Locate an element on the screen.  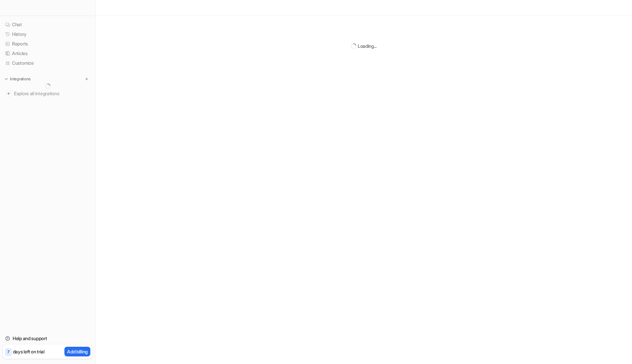
img: explore all integrations is located at coordinates (9, 94).